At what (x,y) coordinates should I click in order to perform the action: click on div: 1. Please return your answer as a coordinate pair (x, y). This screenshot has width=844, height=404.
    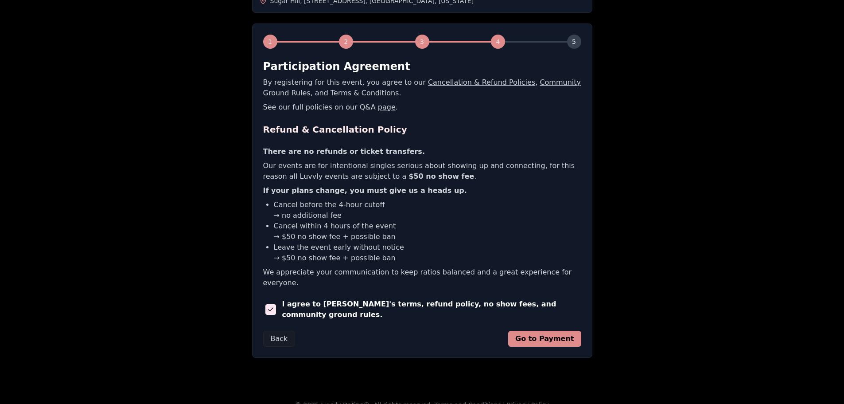
    Looking at the image, I should click on (270, 42).